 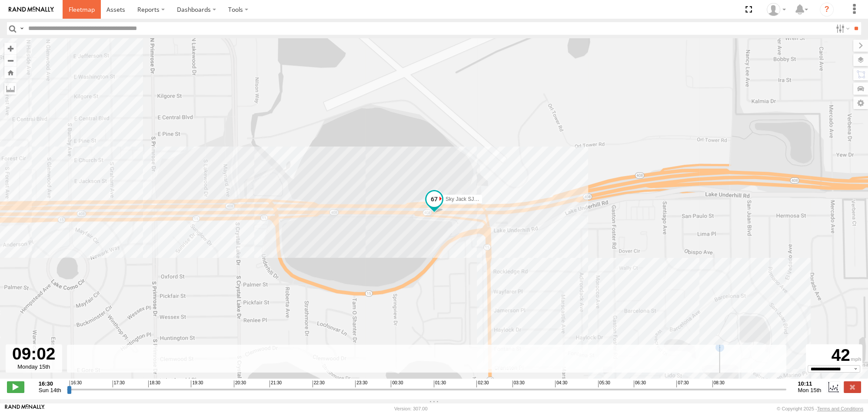 What do you see at coordinates (482, 384) in the screenshot?
I see `span: 02:30` at bounding box center [482, 384].